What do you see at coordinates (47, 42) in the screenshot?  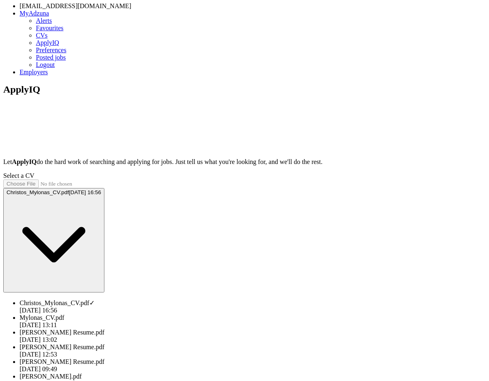 I see `a: ApplyIQ` at bounding box center [47, 42].